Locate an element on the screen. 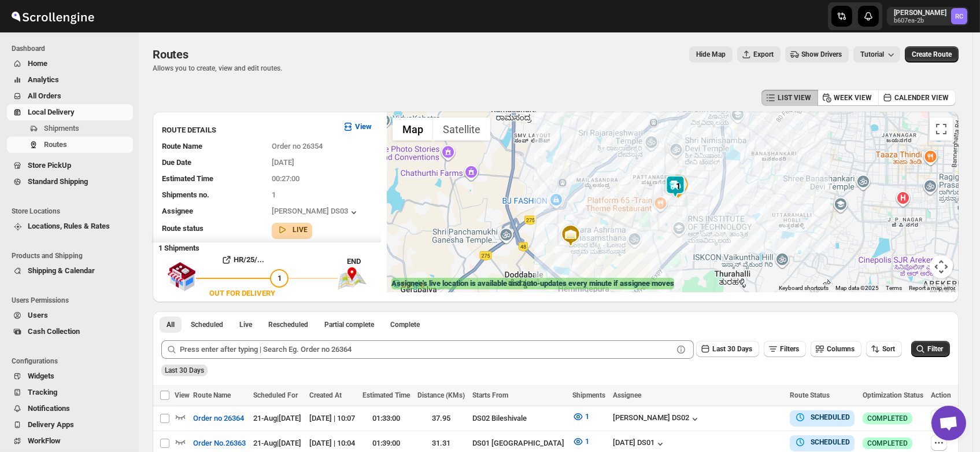 This screenshot has height=452, width=980. button: WorkFlow is located at coordinates (70, 441).